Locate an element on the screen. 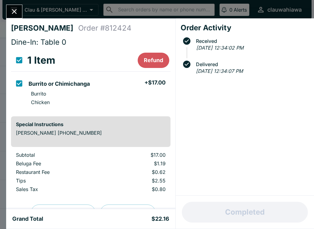 The height and width of the screenshot is (229, 314). button: Print Receipt is located at coordinates (128, 213).